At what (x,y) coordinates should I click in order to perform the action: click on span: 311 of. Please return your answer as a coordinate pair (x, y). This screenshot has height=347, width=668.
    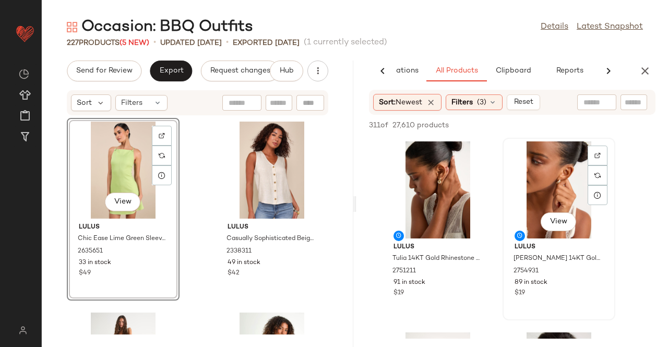
    Looking at the image, I should click on (378, 125).